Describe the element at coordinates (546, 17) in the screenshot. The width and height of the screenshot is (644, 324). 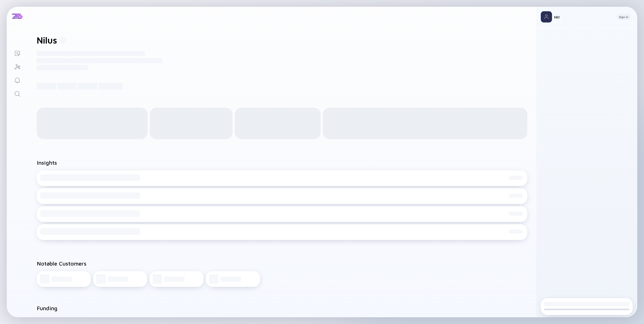
I see `img: Profile Picture` at that location.